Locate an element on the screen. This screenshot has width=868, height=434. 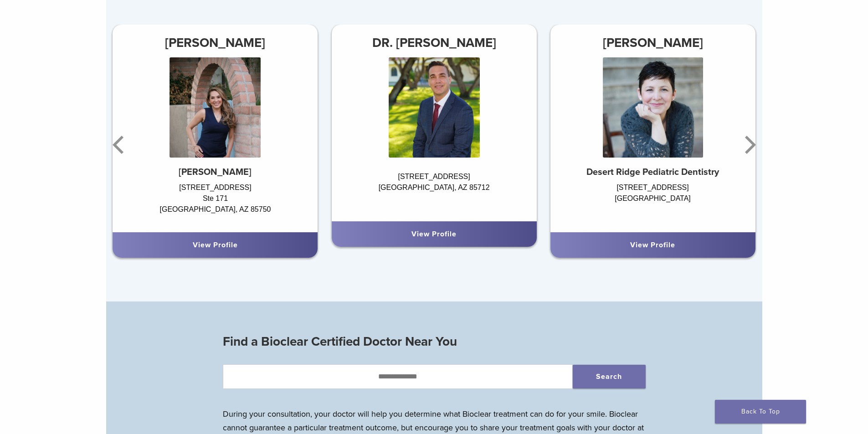
img: Lidieth Libby is located at coordinates (653, 107).